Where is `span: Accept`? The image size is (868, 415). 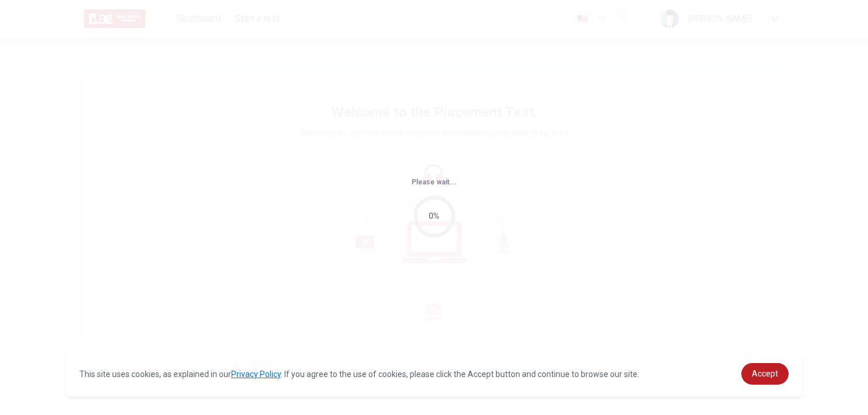
span: Accept is located at coordinates (765, 374).